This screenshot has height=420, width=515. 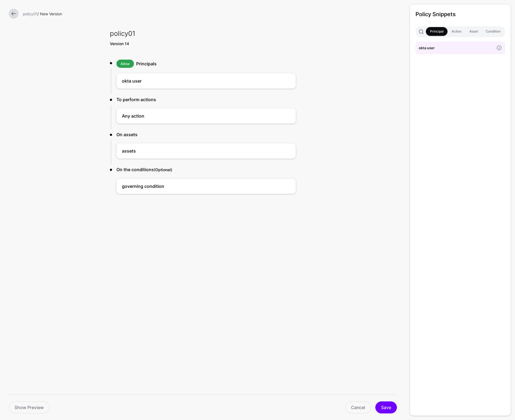 I want to click on h4: governing condition, so click(x=198, y=186).